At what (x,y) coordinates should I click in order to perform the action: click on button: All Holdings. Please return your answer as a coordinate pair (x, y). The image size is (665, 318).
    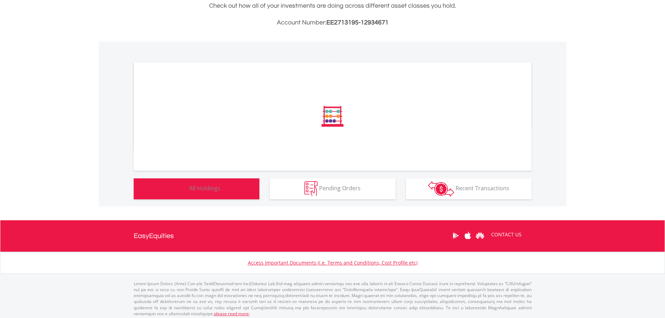
    Looking at the image, I should click on (196, 189).